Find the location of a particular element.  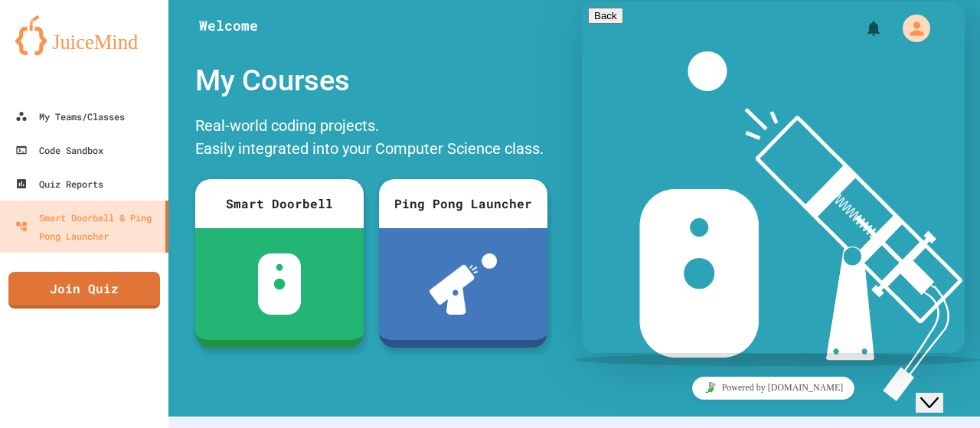

img: Tawky_16x16.svg is located at coordinates (129, 17).